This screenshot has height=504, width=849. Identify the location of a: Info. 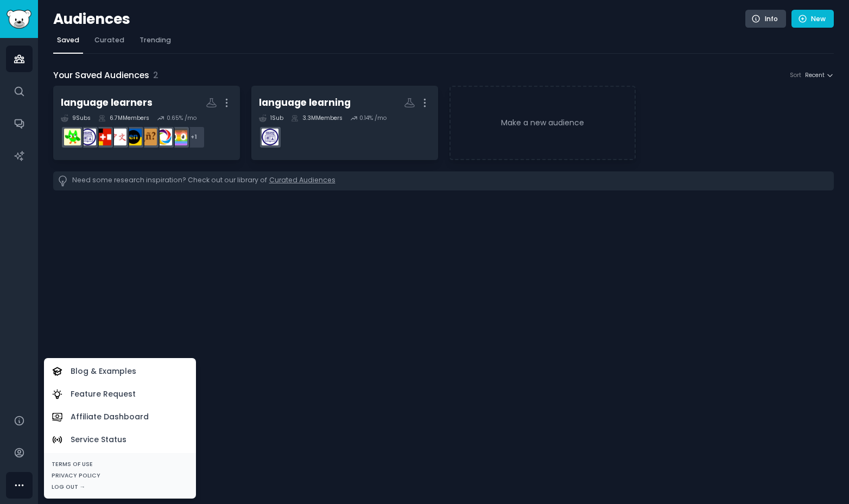
(766, 19).